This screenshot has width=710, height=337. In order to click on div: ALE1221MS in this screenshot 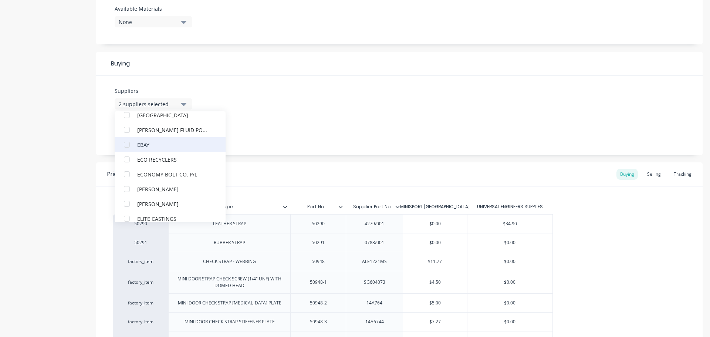, I will do `click(375, 262)`.